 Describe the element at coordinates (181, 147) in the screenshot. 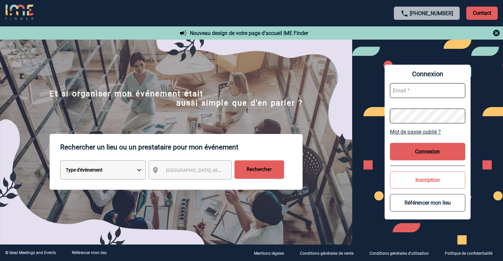

I see `p: Rechercher un lieu ou un prestataire pour mon événement` at that location.